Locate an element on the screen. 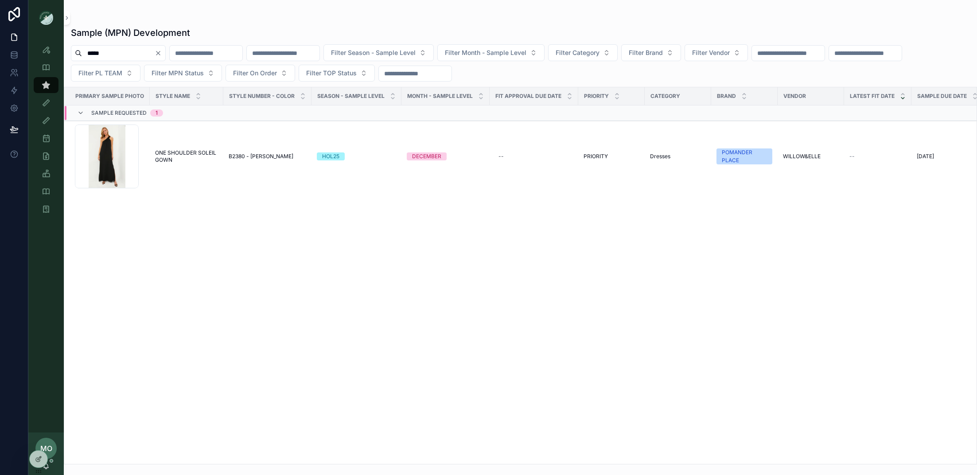 The height and width of the screenshot is (475, 977). div: POMANDER PLACE is located at coordinates (744, 156).